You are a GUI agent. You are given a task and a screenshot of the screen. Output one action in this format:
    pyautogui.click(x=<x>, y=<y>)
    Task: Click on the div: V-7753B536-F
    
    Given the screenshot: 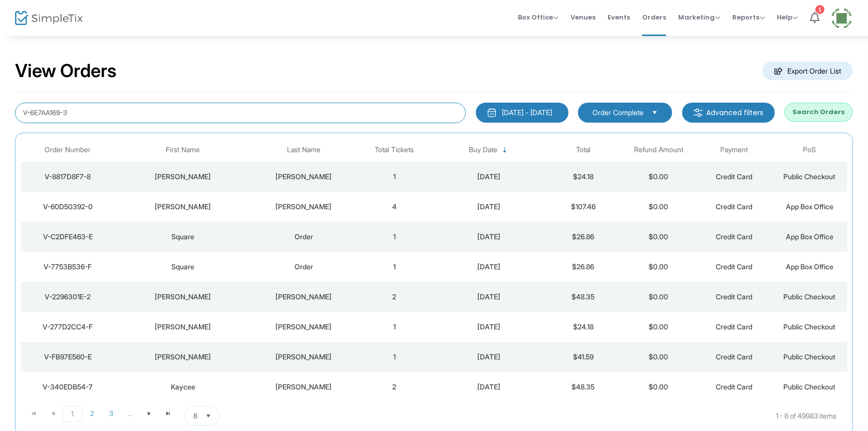 What is the action you would take?
    pyautogui.click(x=67, y=267)
    